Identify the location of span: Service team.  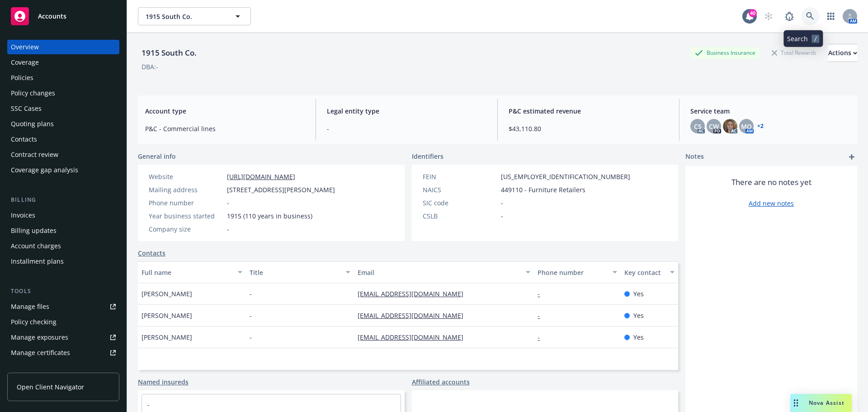
(770, 111).